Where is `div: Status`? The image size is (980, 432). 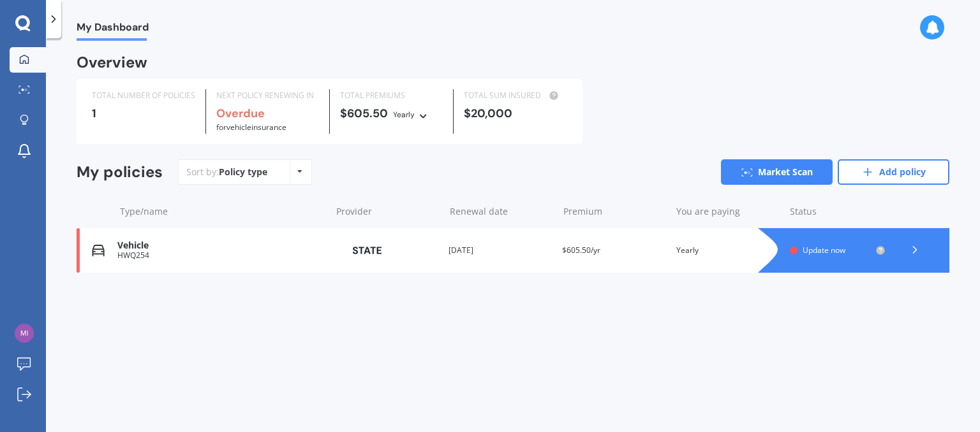 div: Status is located at coordinates (838, 211).